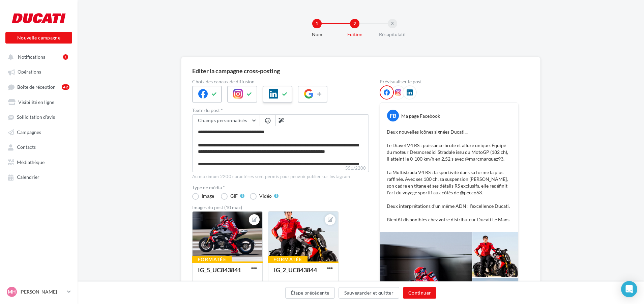  What do you see at coordinates (39, 87) in the screenshot?
I see `a: Boîte de réception42` at bounding box center [39, 87].